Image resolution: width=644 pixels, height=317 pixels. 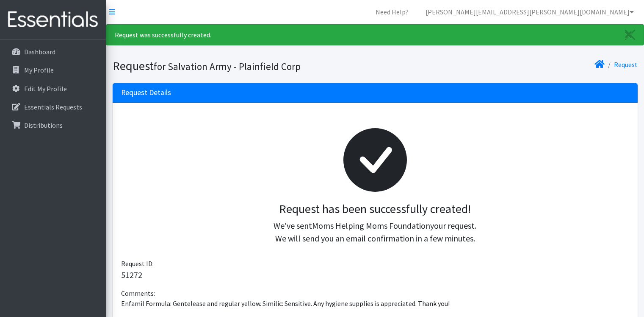 I want to click on div: Request was successfully created., so click(x=375, y=35).